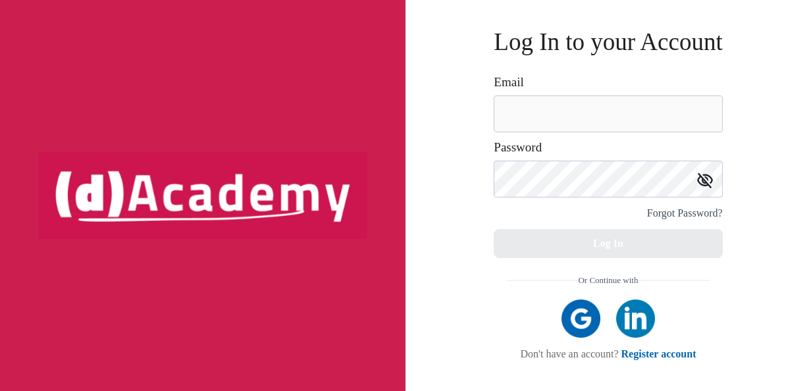 Image resolution: width=811 pixels, height=391 pixels. What do you see at coordinates (607, 243) in the screenshot?
I see `button: Log In` at bounding box center [607, 243].